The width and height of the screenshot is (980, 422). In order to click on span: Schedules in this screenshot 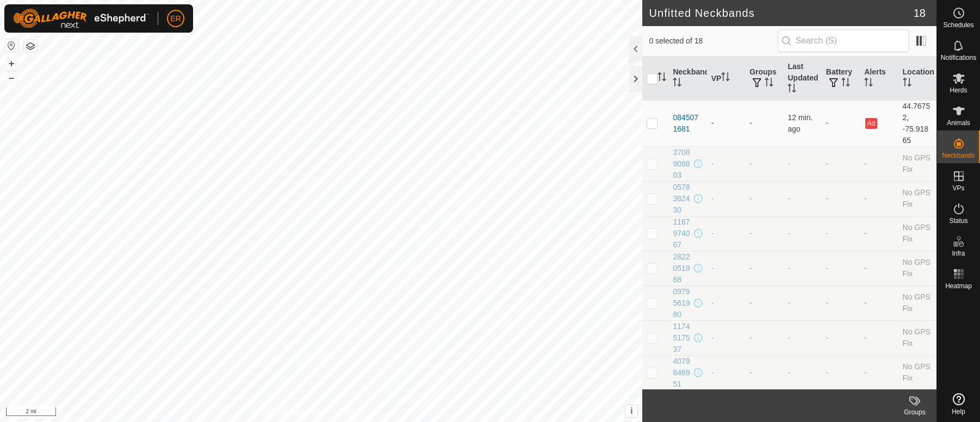, I will do `click(958, 25)`.